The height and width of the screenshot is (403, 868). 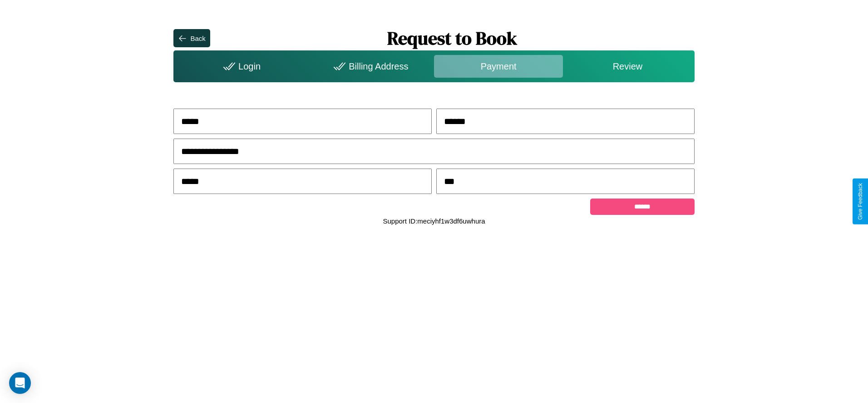 What do you see at coordinates (628, 66) in the screenshot?
I see `div: Review` at bounding box center [628, 66].